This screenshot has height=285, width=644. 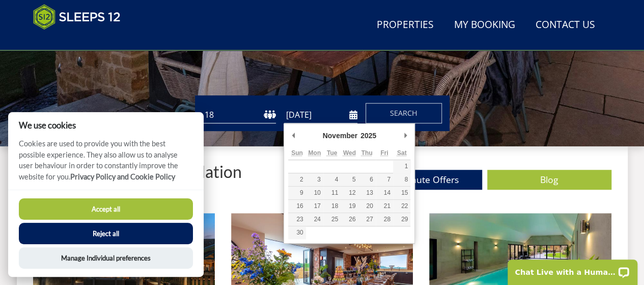 What do you see at coordinates (315, 206) in the screenshot?
I see `button: 17` at bounding box center [315, 206].